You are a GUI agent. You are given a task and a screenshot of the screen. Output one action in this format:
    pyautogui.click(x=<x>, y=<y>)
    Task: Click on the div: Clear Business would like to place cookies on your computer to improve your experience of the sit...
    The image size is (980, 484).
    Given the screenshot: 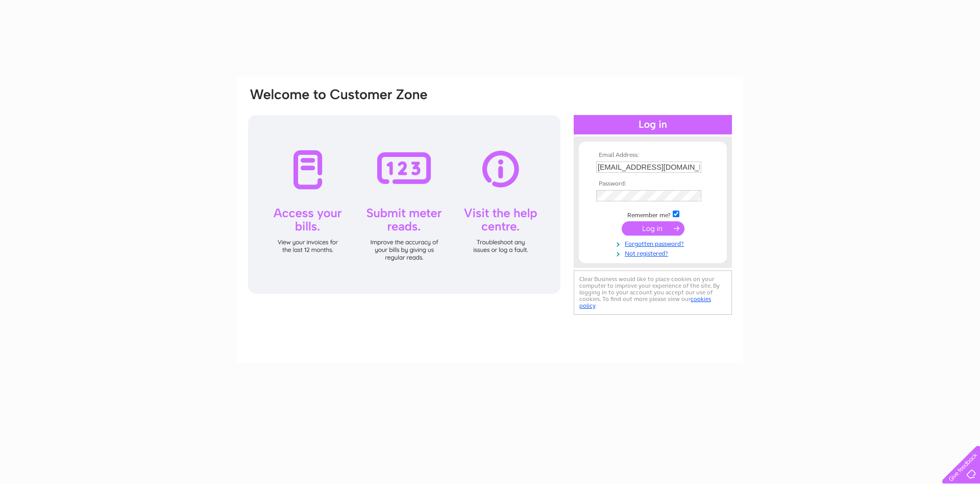 What is the action you would take?
    pyautogui.click(x=653, y=292)
    